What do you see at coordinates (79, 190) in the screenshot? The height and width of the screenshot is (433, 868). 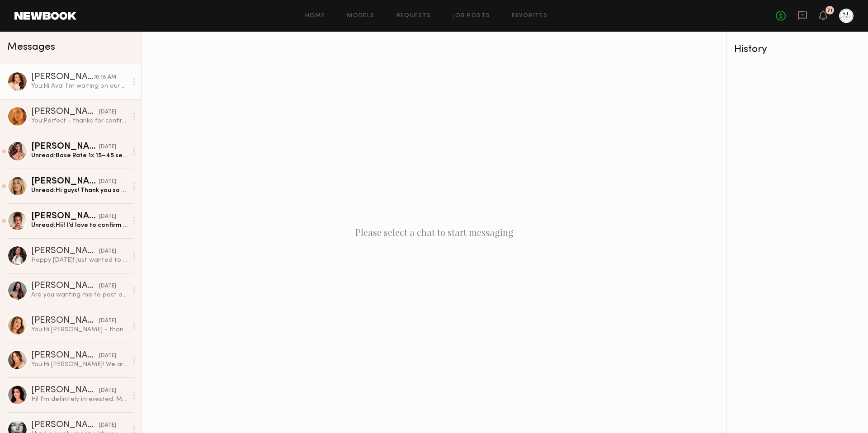 I see `div: Unread: Hi guys! Thank you so much for reaching out and for the shoot option! For UGC I typically...` at bounding box center [79, 190].